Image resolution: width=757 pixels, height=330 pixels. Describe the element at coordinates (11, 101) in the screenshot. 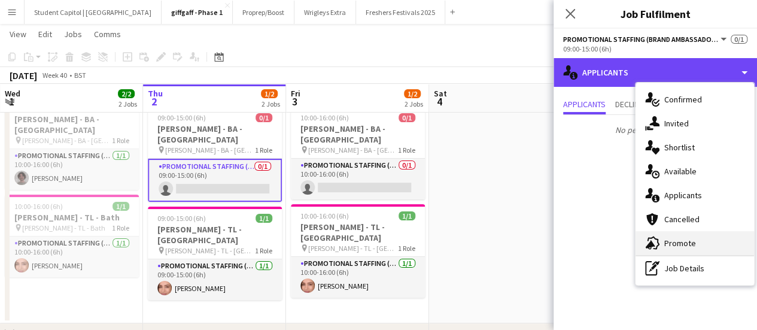

I see `span: 1` at that location.